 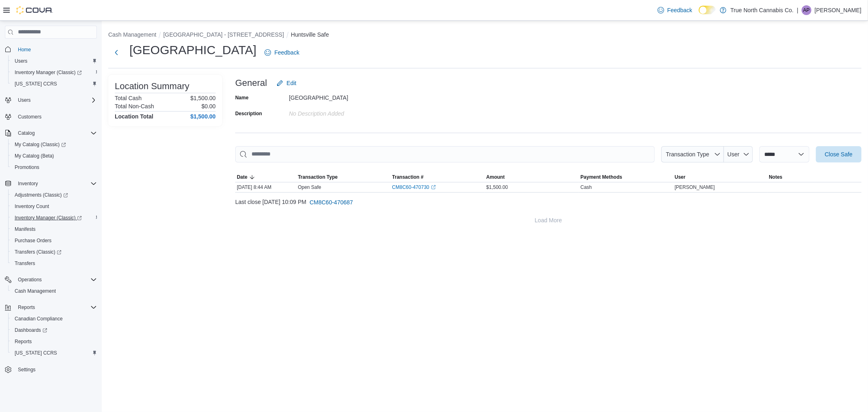 What do you see at coordinates (34, 156) in the screenshot?
I see `a: My Catalog (Beta)` at bounding box center [34, 156].